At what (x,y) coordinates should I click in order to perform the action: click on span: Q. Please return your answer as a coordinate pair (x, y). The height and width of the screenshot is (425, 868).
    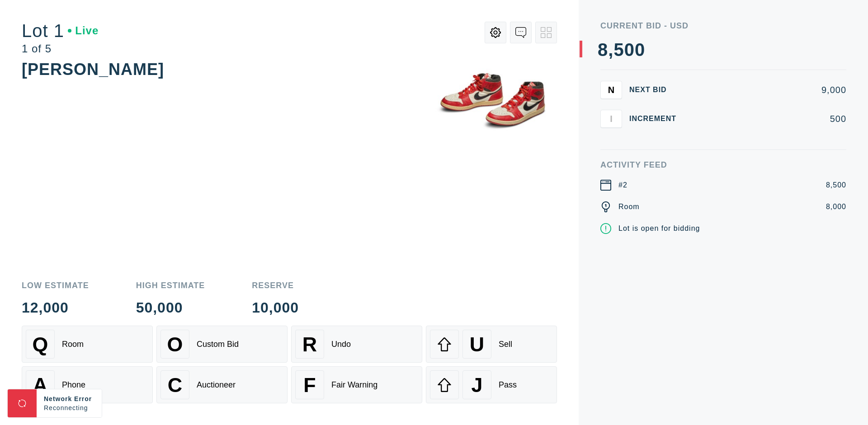
    Looking at the image, I should click on (40, 344).